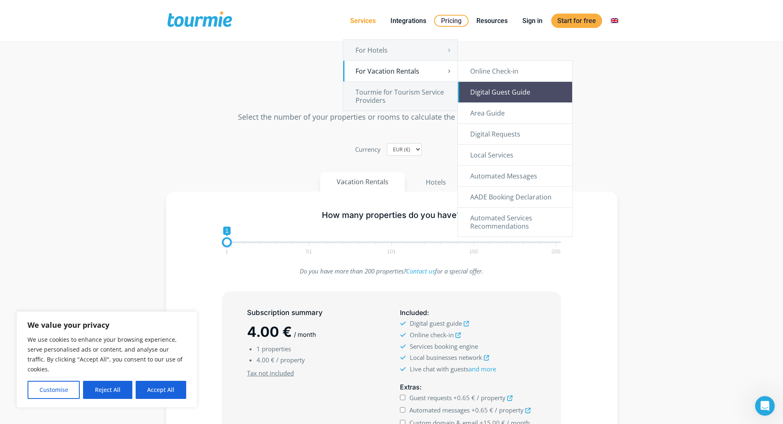  What do you see at coordinates (436, 323) in the screenshot?
I see `span: Digital guest guide` at bounding box center [436, 323].